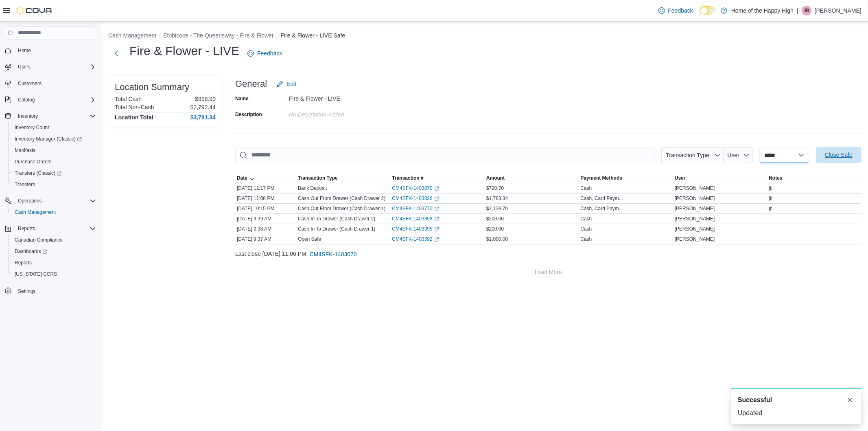 This screenshot has width=868, height=431. Describe the element at coordinates (184, 51) in the screenshot. I see `h1: Fire & Flower - LIVE` at that location.